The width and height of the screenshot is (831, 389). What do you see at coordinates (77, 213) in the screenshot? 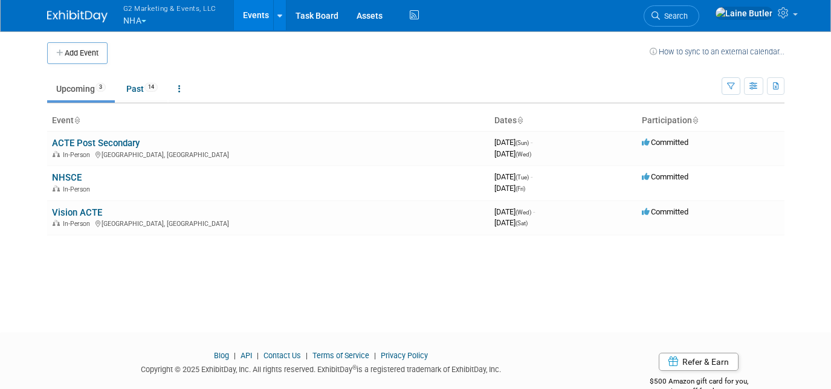
I see `a: Vision ACTE` at bounding box center [77, 213].